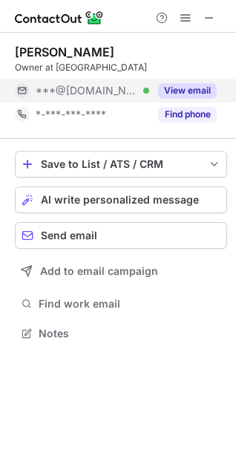 The width and height of the screenshot is (236, 474). I want to click on img: ContactOut v5.3.10, so click(59, 18).